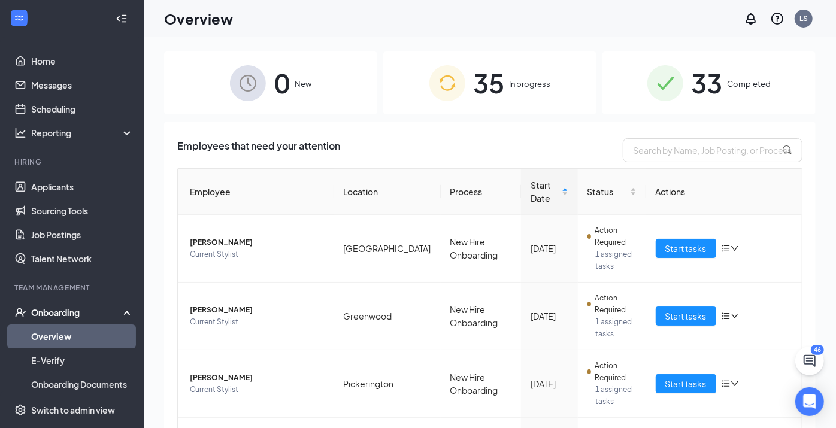 The image size is (836, 428). I want to click on a: Onboarding Documents, so click(82, 384).